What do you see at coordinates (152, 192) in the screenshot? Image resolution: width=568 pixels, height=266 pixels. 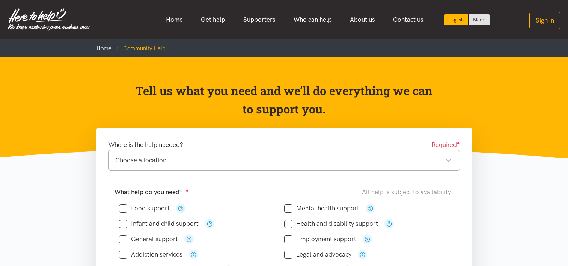 I see `label: What help do you need?` at bounding box center [152, 192].